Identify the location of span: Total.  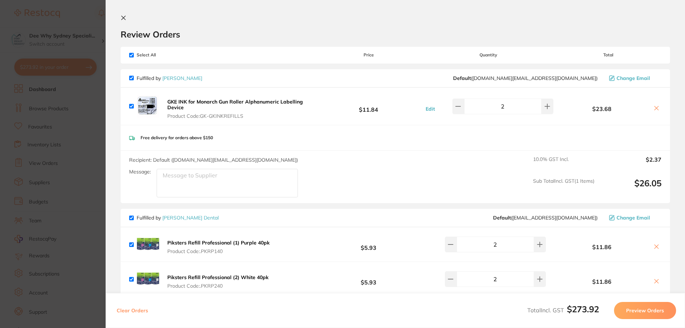
(608, 55).